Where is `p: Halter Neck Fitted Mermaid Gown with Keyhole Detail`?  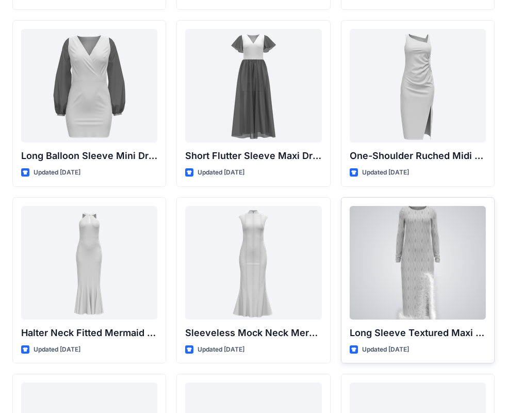 p: Halter Neck Fitted Mermaid Gown with Keyhole Detail is located at coordinates (89, 333).